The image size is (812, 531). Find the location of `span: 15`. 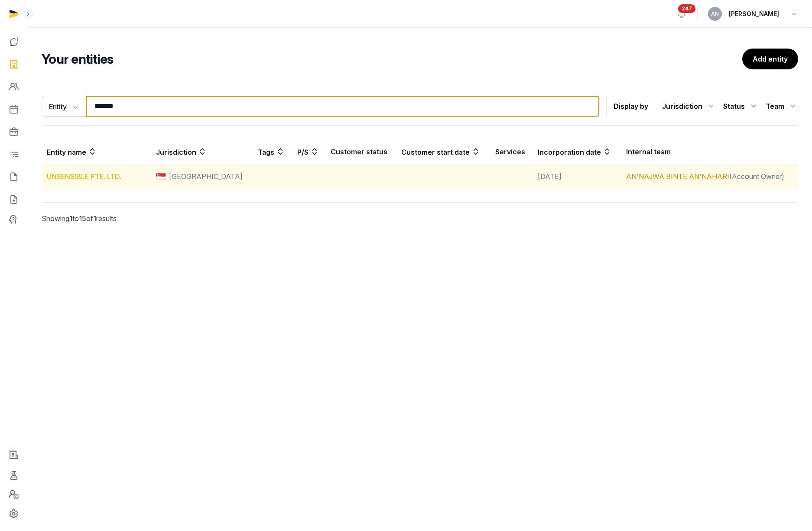

span: 15 is located at coordinates (82, 218).